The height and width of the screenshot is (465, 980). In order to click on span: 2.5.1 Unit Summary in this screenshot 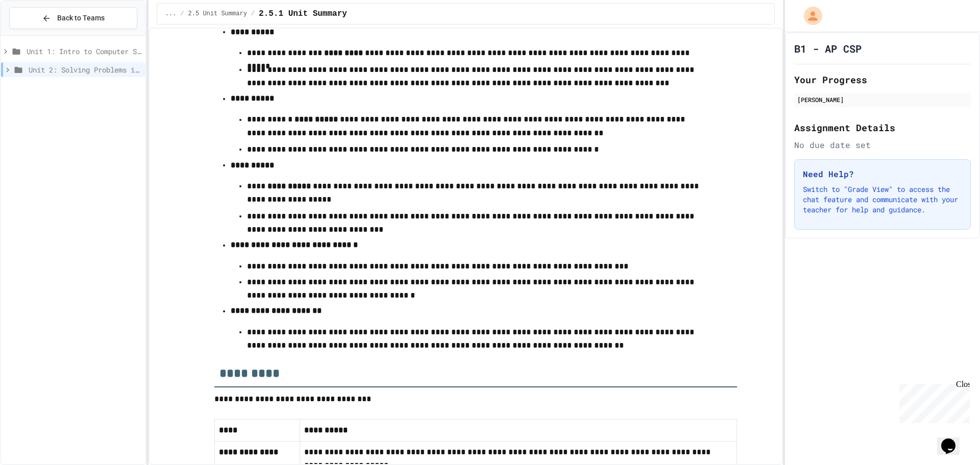, I will do `click(303, 14)`.